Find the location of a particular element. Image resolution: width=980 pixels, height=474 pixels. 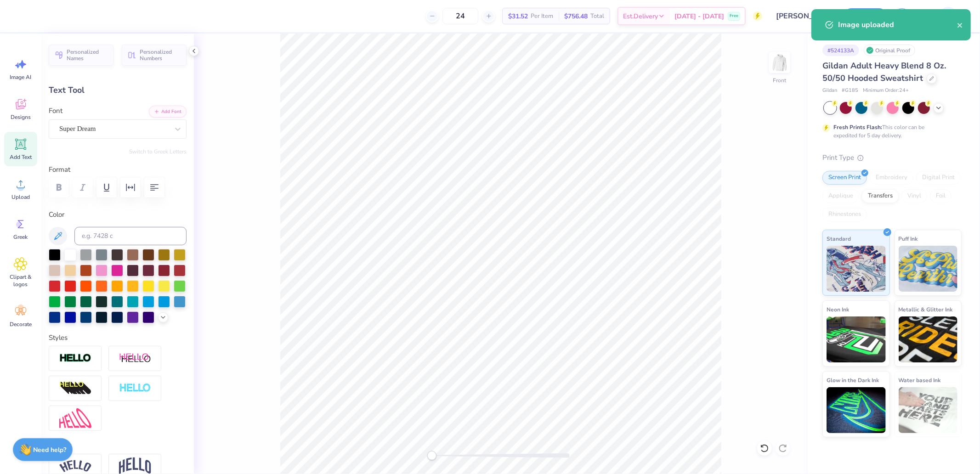

span: Standard is located at coordinates (839, 238).